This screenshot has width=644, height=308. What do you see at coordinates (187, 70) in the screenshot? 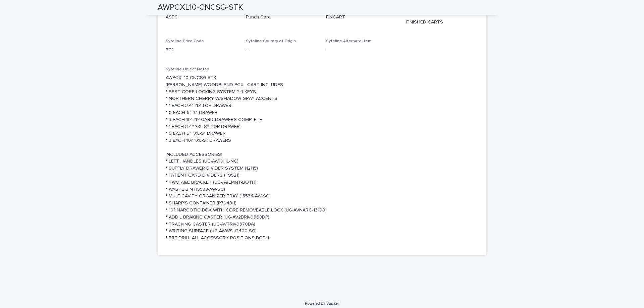
I see `span: Syteline Object Notes` at bounding box center [187, 70].